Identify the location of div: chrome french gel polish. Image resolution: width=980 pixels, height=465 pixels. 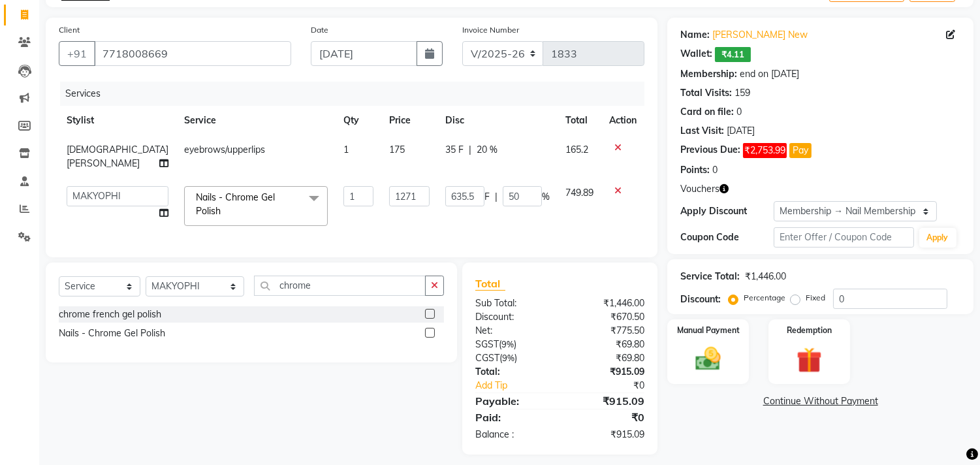
(110, 314).